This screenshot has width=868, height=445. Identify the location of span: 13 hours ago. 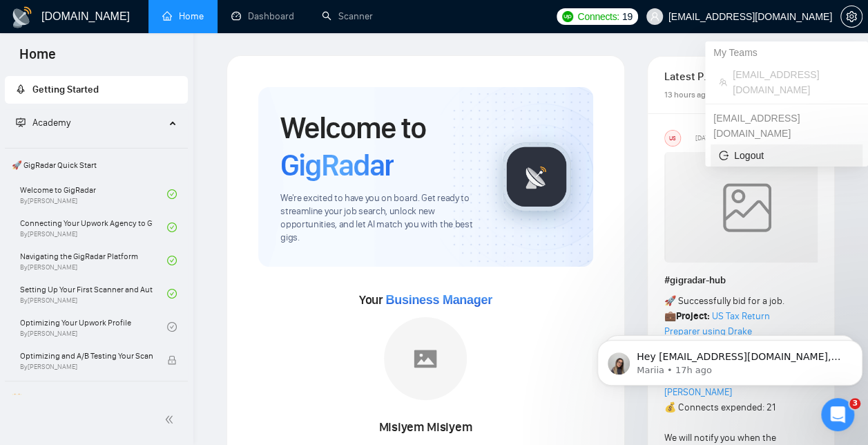
(687, 95).